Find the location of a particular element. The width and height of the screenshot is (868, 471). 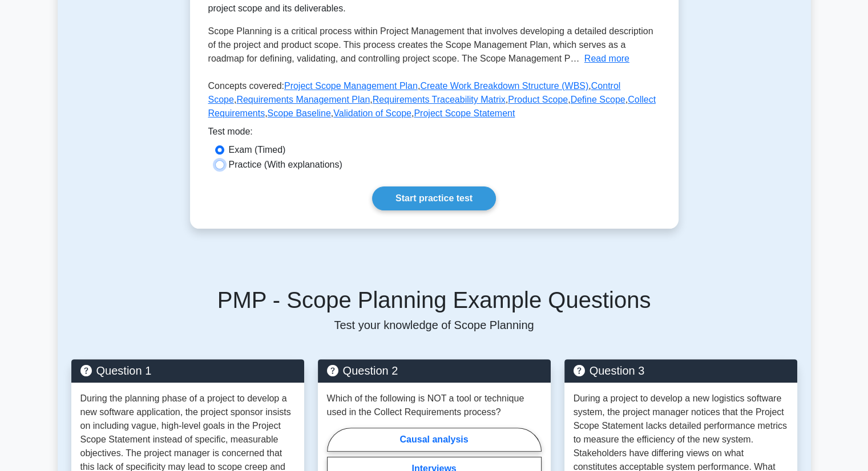

a: Create Work Breakdown Structure (WBS) is located at coordinates (504, 85).